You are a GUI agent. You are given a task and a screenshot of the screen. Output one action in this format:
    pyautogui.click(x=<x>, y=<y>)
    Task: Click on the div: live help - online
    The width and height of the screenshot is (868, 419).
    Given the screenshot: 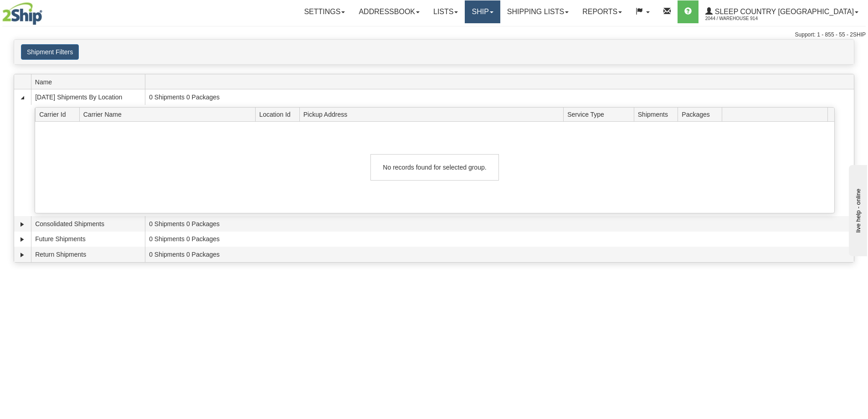 What is the action you would take?
    pyautogui.click(x=45, y=11)
    